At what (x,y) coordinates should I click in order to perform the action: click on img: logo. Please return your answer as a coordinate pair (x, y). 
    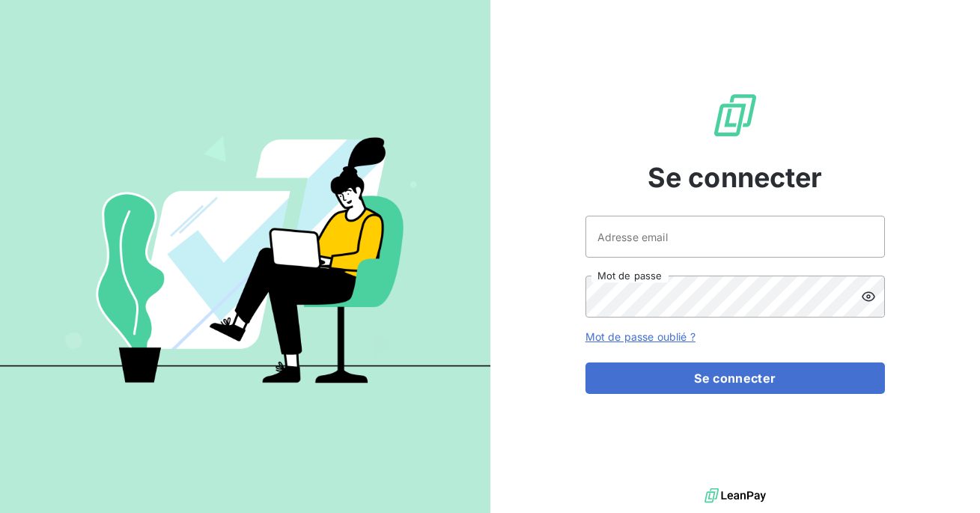
    Looking at the image, I should click on (735, 496).